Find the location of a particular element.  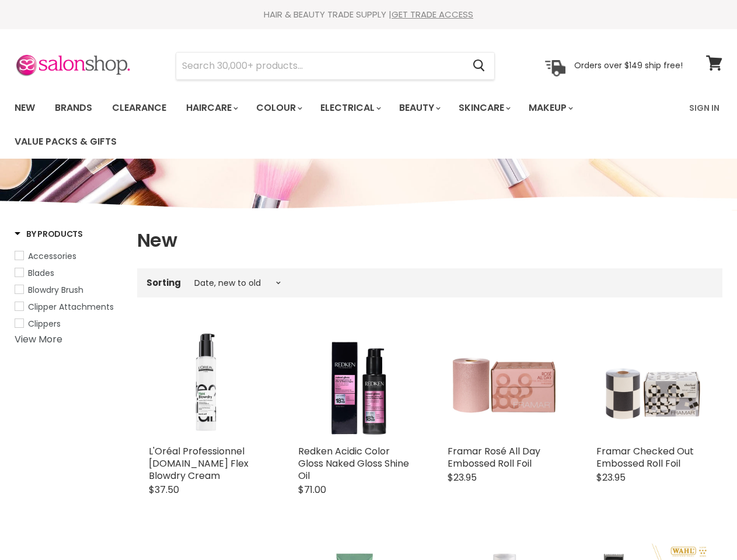

a: View More is located at coordinates (39, 339).